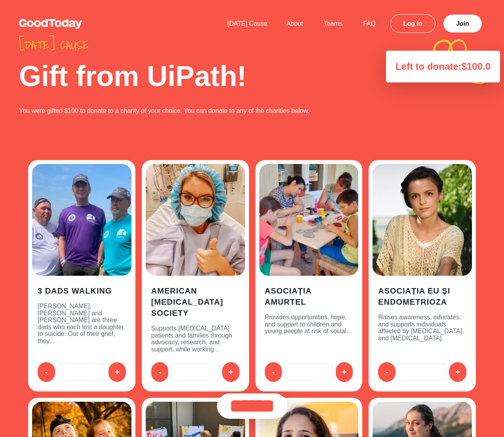 This screenshot has height=437, width=504. What do you see at coordinates (309, 333) in the screenshot?
I see `p: Provides opportunities, hope, and support to children and young people at risk of social...` at bounding box center [309, 333].